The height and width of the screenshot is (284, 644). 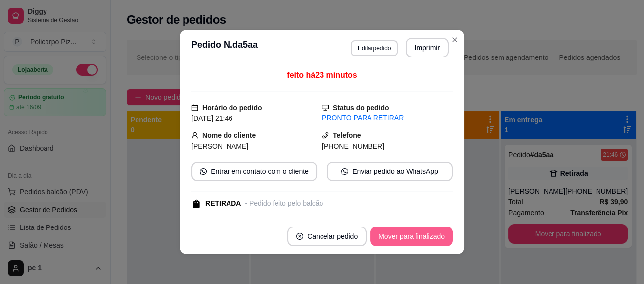 I want to click on span: desktop, so click(x=326, y=107).